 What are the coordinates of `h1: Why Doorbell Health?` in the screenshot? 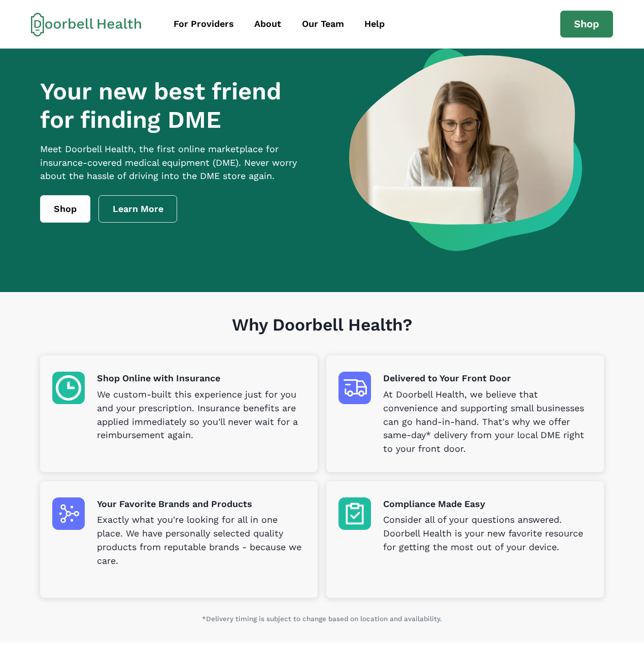 It's located at (321, 335).